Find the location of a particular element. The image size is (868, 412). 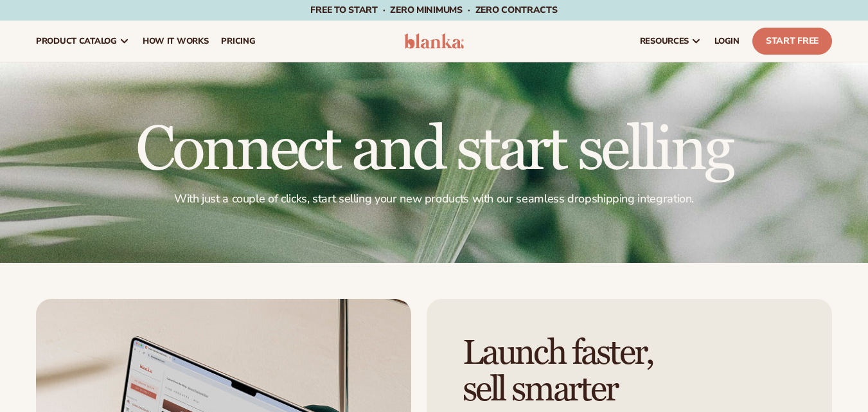

img: logo is located at coordinates (434, 41).